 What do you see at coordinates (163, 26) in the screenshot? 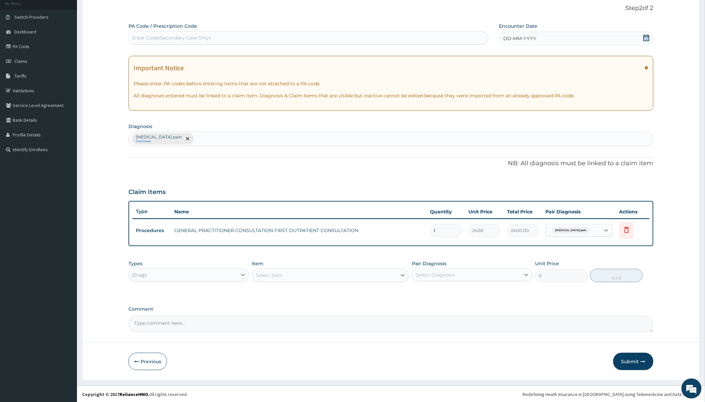
I see `label: PA Code / Prescription Code` at bounding box center [163, 26].